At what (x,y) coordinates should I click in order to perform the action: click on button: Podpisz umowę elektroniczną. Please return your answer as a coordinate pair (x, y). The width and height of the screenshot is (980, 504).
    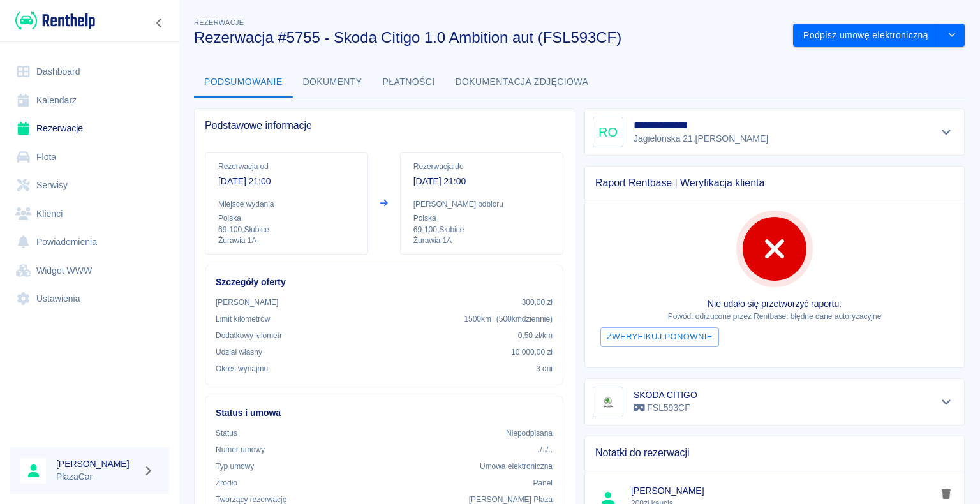
    Looking at the image, I should click on (865, 35).